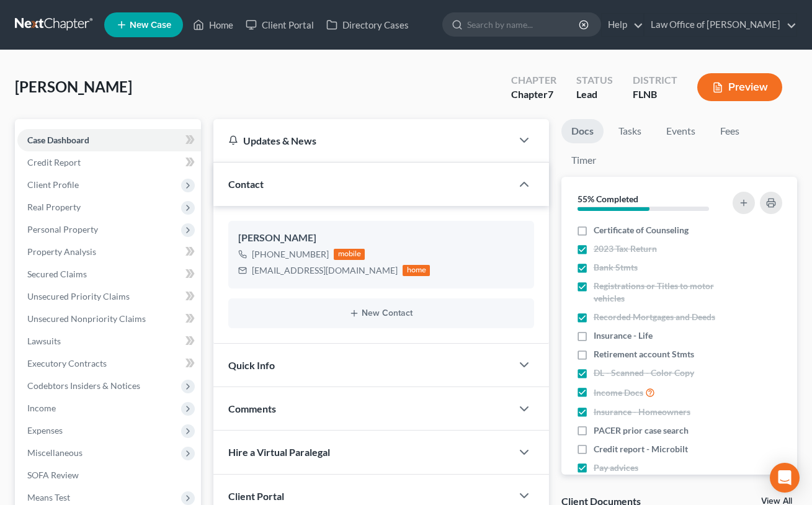  I want to click on span: Means Test, so click(48, 497).